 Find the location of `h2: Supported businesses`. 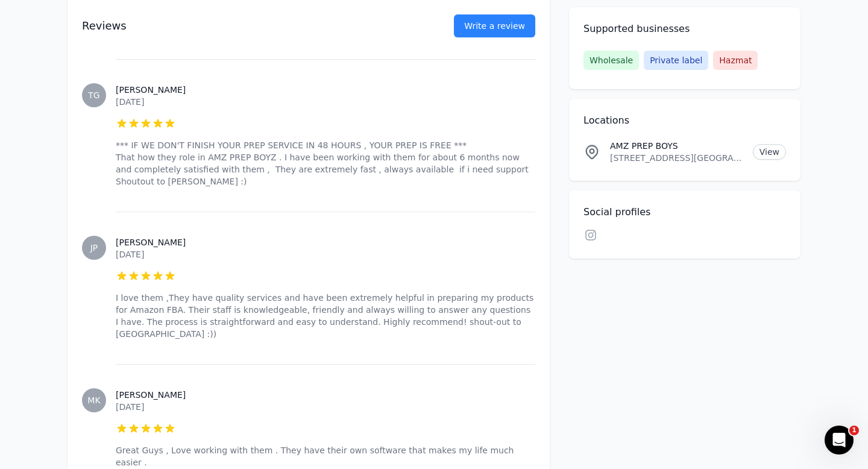

h2: Supported businesses is located at coordinates (685, 29).